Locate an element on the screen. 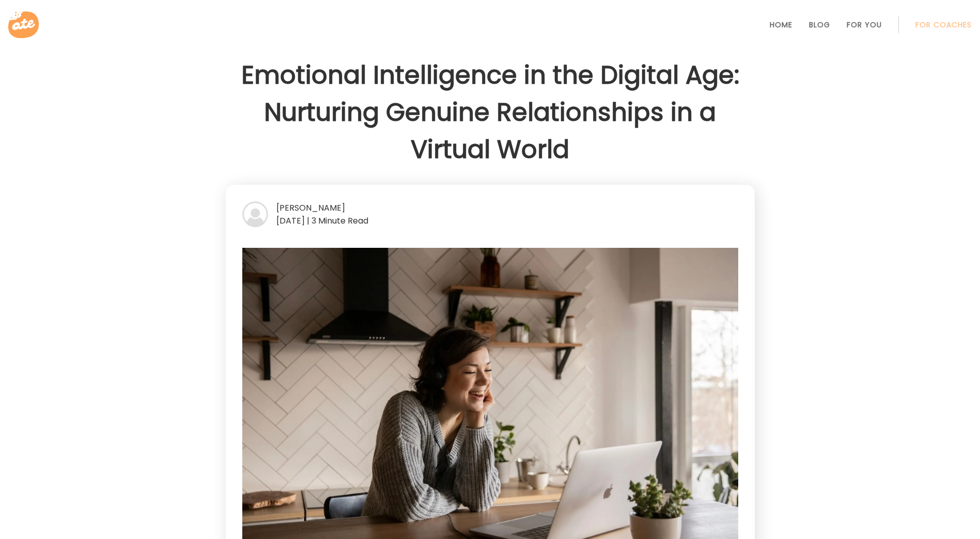 This screenshot has height=539, width=980. a: For Coaches is located at coordinates (944, 25).